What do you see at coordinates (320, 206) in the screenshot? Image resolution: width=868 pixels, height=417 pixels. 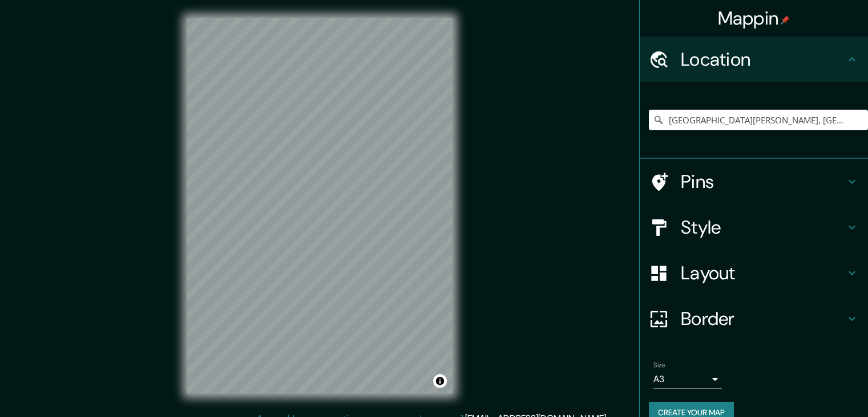 I see `canvas: Map` at bounding box center [320, 206].